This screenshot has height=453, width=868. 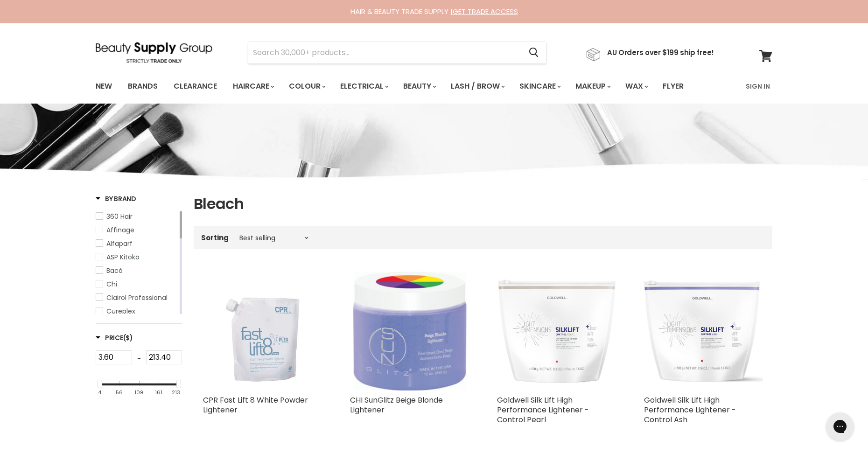 What do you see at coordinates (120, 230) in the screenshot?
I see `span: Affinage` at bounding box center [120, 230].